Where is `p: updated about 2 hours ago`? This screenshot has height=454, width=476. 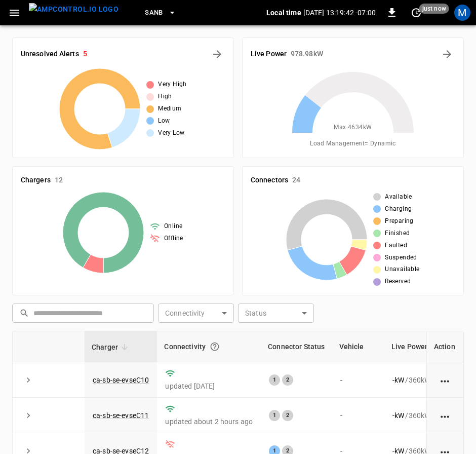
p: updated about 2 hours ago is located at coordinates (209, 422).